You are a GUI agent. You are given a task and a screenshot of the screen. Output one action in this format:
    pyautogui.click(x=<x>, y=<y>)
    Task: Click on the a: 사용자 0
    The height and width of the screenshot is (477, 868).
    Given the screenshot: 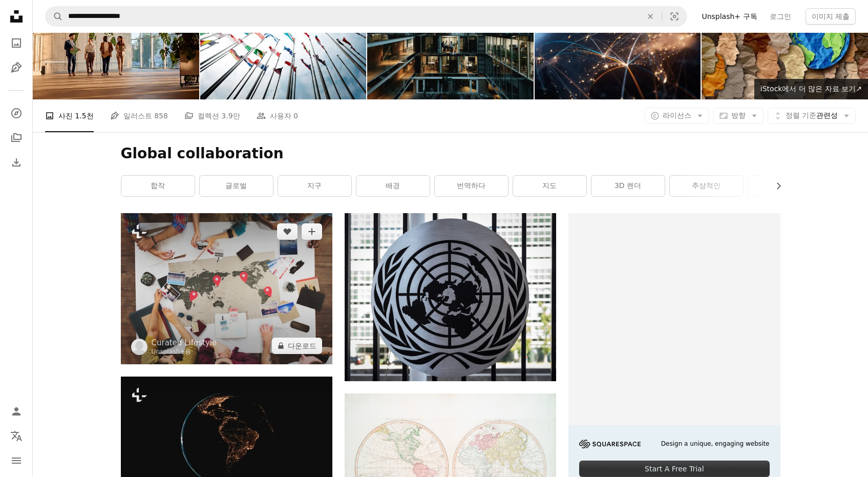 What is the action you would take?
    pyautogui.click(x=277, y=116)
    